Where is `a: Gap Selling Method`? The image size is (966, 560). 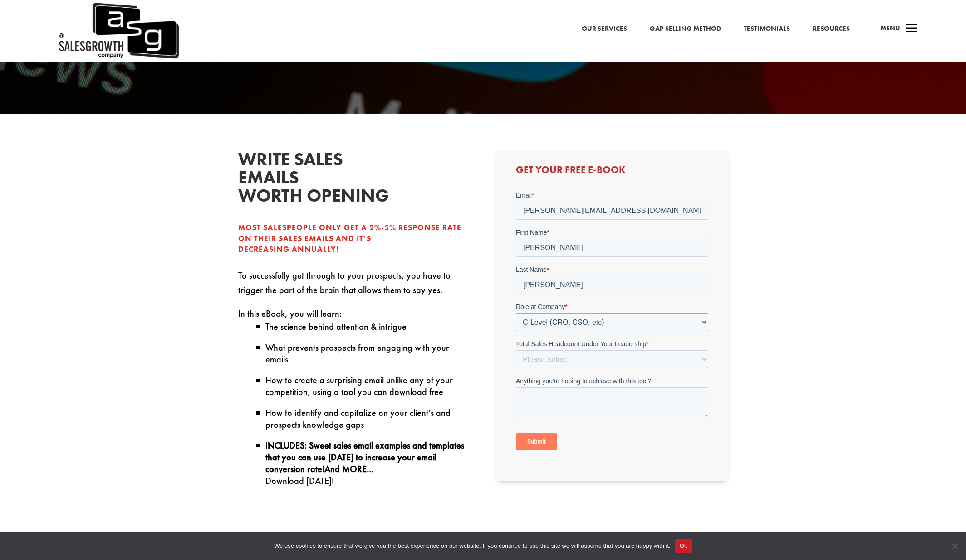
a: Gap Selling Method is located at coordinates (685, 29).